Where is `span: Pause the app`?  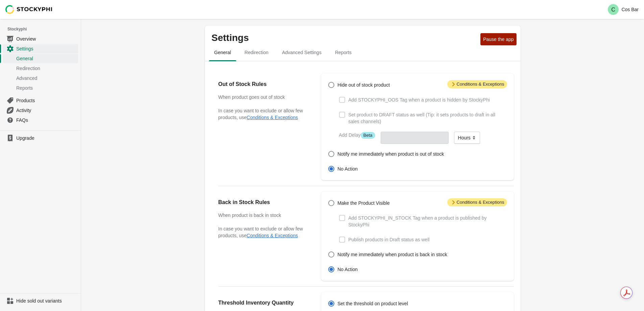
span: Pause the app is located at coordinates (498, 39).